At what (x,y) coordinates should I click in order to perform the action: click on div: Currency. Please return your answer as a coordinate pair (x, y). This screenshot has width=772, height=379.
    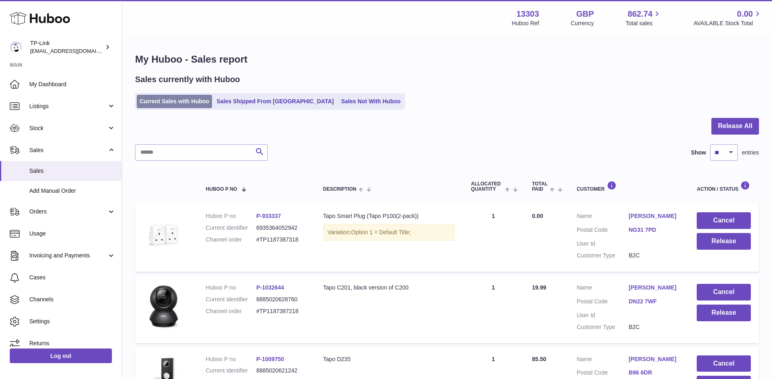
    Looking at the image, I should click on (582, 23).